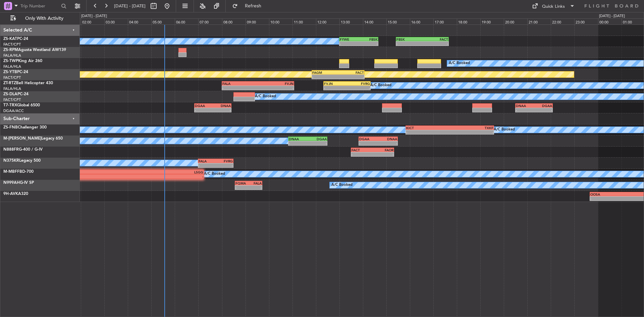 The image size is (644, 317). I want to click on div: 19:00, so click(492, 21).